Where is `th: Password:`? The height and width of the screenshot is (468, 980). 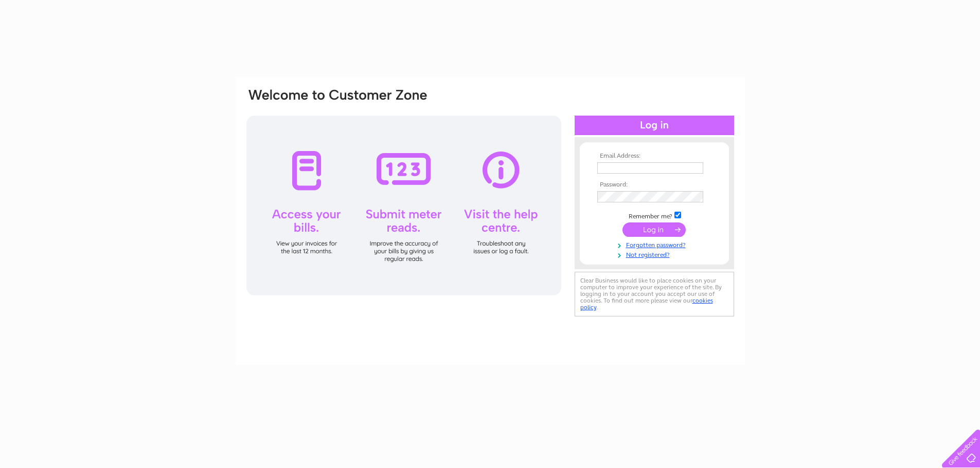 th: Password: is located at coordinates (654, 185).